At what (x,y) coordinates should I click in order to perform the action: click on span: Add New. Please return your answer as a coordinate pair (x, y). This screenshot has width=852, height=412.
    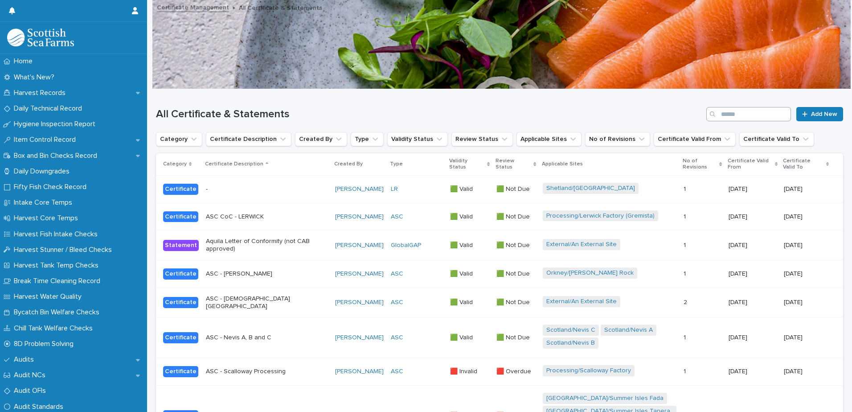
    Looking at the image, I should click on (824, 114).